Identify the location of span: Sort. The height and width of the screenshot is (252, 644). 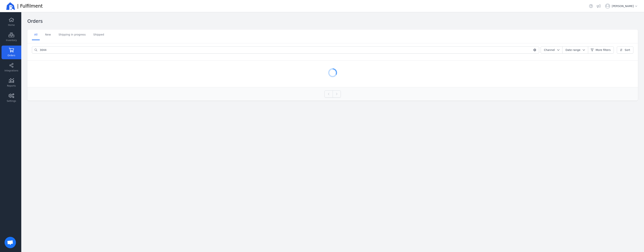
(627, 50).